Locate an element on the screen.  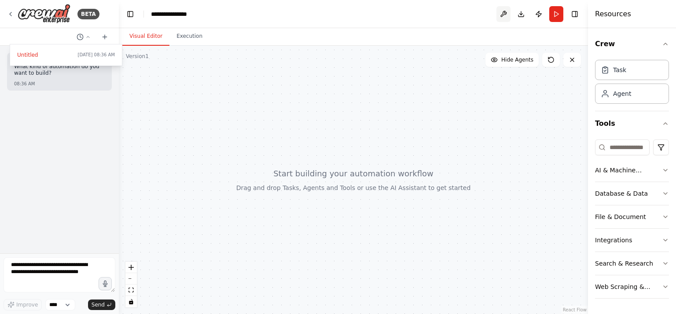
span: Untitled is located at coordinates (46, 55).